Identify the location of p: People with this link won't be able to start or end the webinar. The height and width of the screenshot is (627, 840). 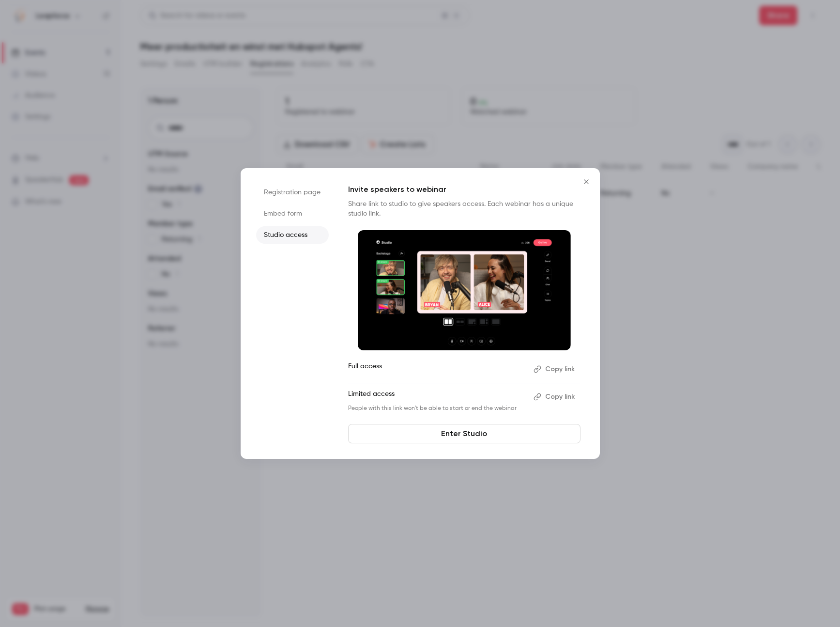
(437, 409).